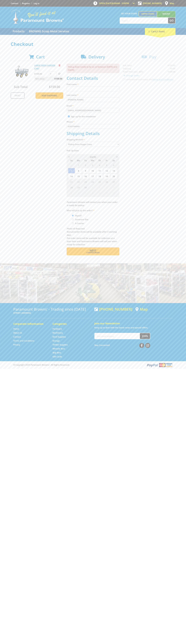 This screenshot has height=644, width=186. I want to click on button: Go, so click(171, 21).